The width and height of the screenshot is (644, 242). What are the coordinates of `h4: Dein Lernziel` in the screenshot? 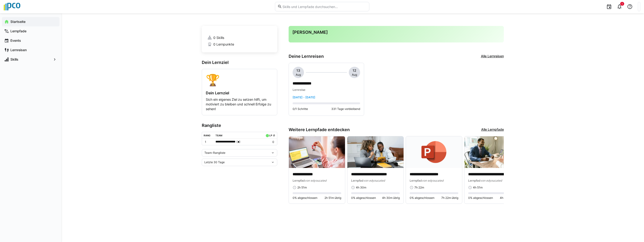 It's located at (240, 93).